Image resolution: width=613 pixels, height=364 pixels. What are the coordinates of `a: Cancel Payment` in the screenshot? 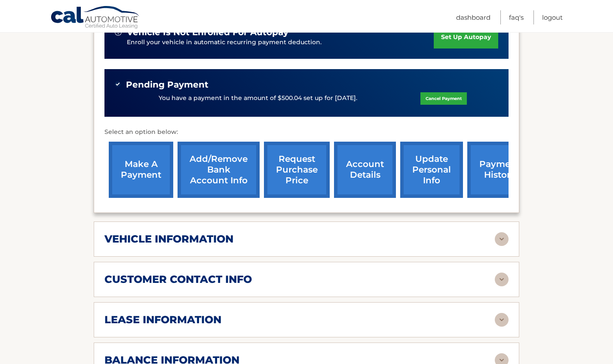 It's located at (444, 98).